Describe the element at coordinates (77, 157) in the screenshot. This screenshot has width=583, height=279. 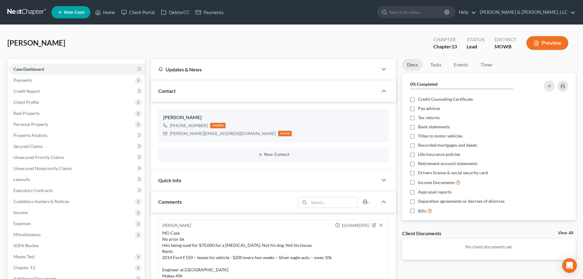
I see `a: Unsecured Priority Claims` at that location.